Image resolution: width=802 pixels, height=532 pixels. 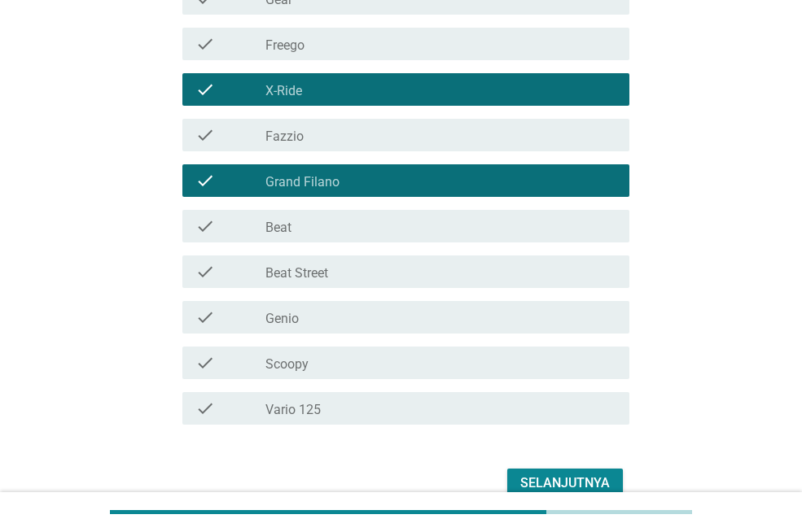 I want to click on label: Vario 125, so click(x=293, y=410).